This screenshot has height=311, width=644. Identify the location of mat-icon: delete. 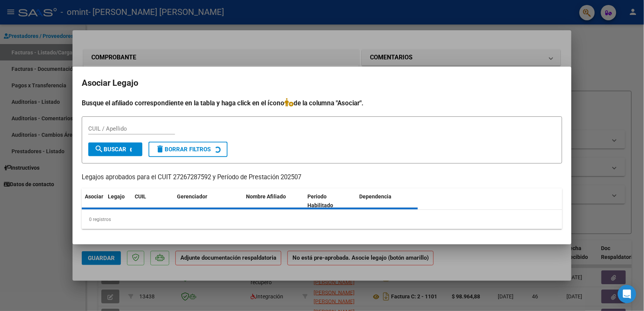
(160, 150).